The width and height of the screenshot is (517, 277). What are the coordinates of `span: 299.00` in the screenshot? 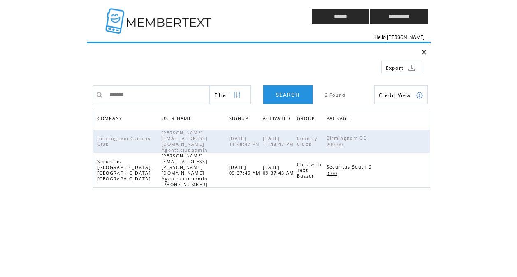 It's located at (336, 145).